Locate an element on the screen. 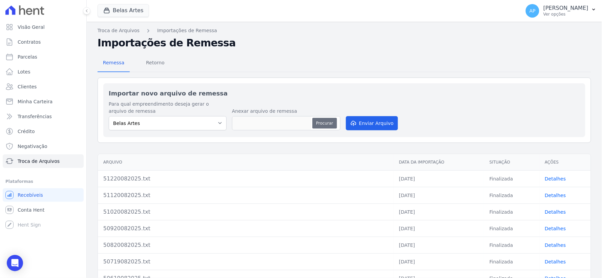 The width and height of the screenshot is (602, 278). button: Enviar Arquivo is located at coordinates (372, 123).